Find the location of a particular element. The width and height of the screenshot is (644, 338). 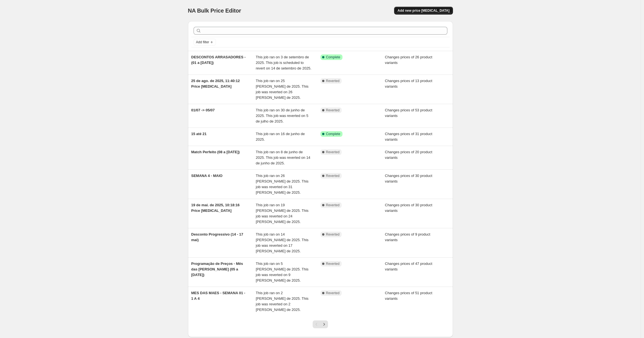

span: 01/07 -> 05/07 is located at coordinates (203, 110).